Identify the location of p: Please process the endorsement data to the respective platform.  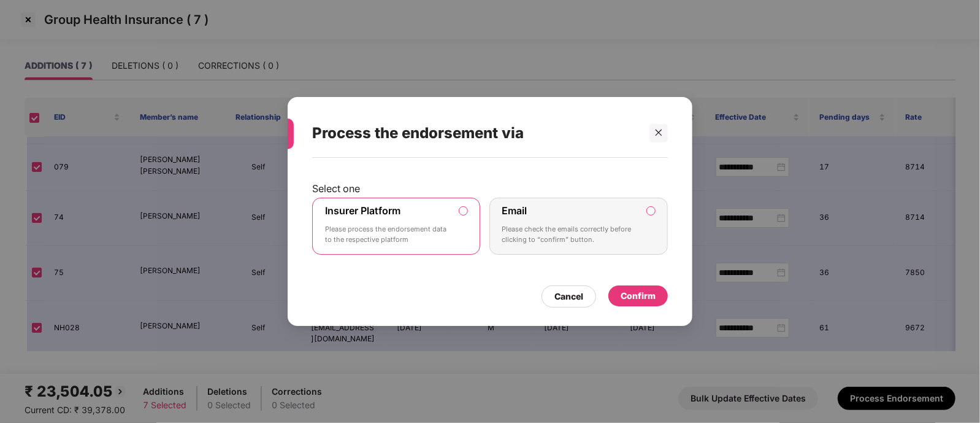
(387, 234).